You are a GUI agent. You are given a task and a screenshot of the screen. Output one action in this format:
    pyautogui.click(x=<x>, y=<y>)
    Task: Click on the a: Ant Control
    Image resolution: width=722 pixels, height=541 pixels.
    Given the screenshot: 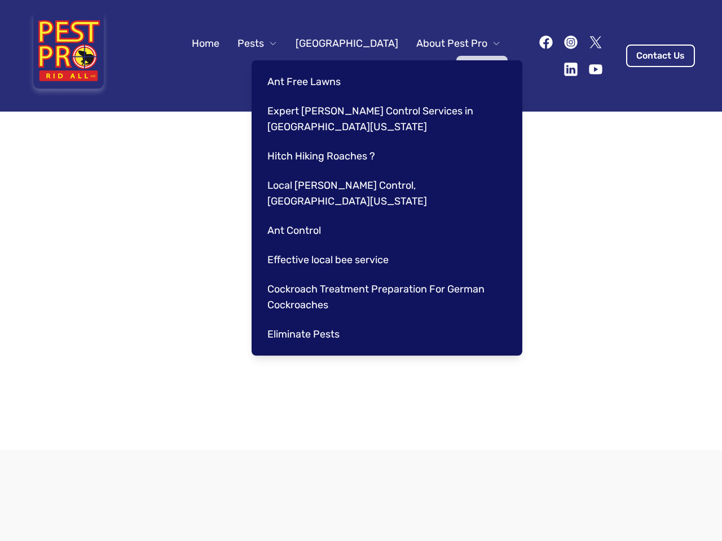 What is the action you would take?
    pyautogui.click(x=385, y=231)
    